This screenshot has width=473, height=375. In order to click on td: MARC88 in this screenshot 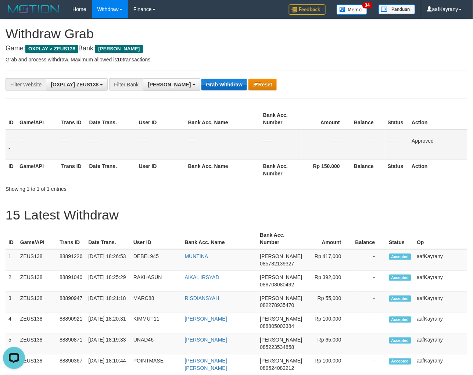, I will do `click(156, 302)`.